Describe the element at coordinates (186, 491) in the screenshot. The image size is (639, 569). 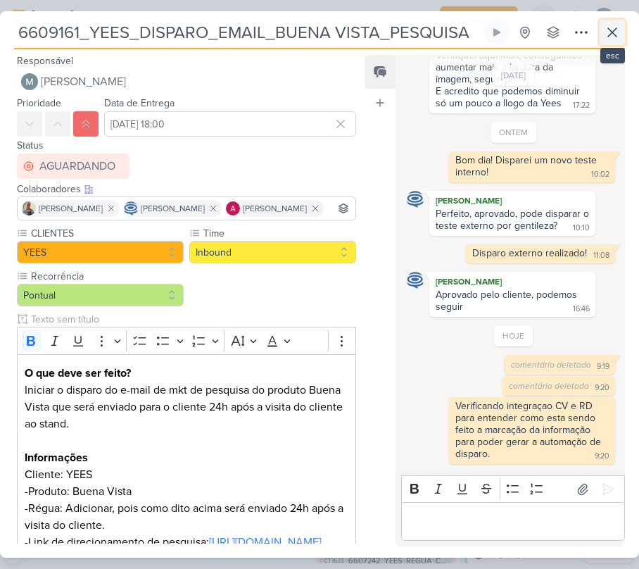
I see `p: -Produto: Buena Vista` at that location.